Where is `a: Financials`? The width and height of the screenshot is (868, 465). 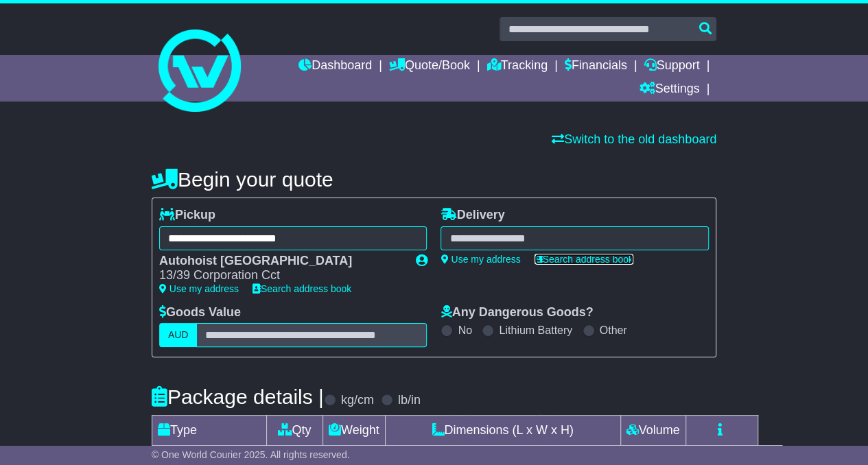 a: Financials is located at coordinates (596, 67).